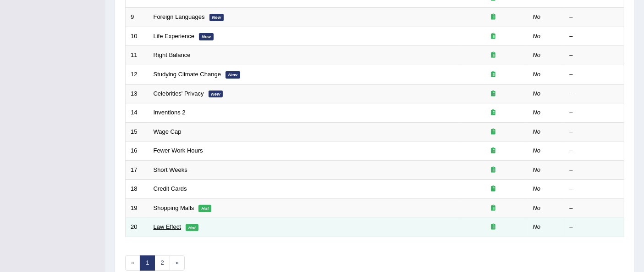 This screenshot has width=644, height=272. What do you see at coordinates (172, 55) in the screenshot?
I see `a: Right Balance` at bounding box center [172, 55].